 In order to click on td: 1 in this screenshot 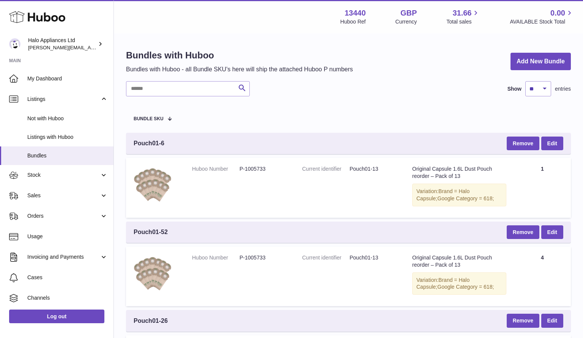, I will do `click(542, 188)`.